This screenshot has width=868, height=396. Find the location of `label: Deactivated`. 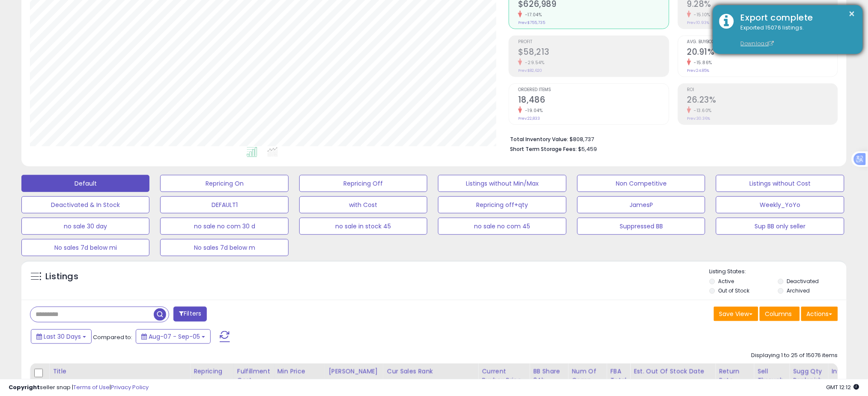

label: Deactivated is located at coordinates (802, 281).